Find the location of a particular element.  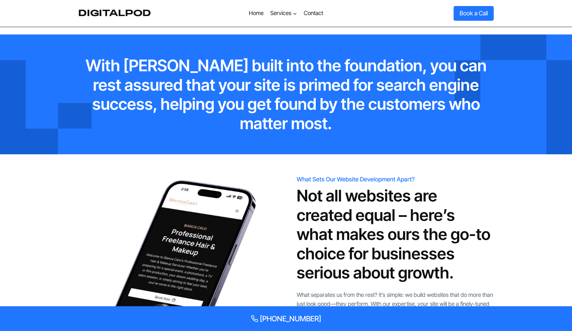

a: Book a Call is located at coordinates (473, 13).